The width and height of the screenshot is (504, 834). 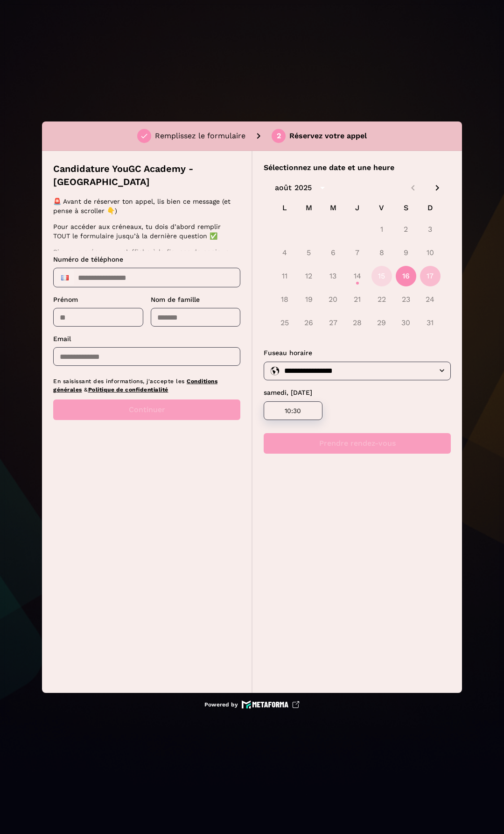 I want to click on span: Prénom, so click(x=66, y=300).